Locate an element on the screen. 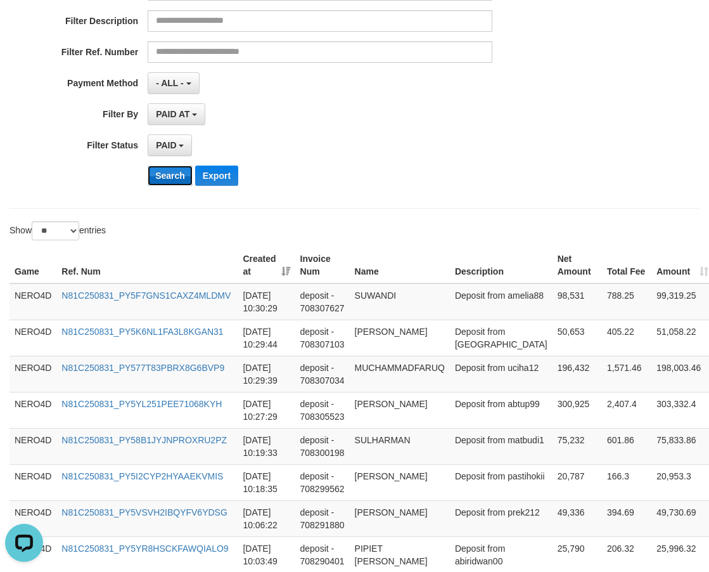 The image size is (709, 572). td: Deposit from uciha12 is located at coordinates (501, 373).